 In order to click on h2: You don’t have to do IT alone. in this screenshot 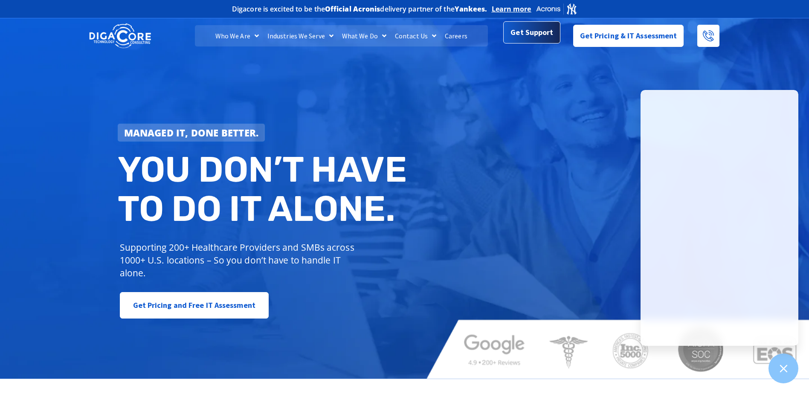, I will do `click(264, 189)`.